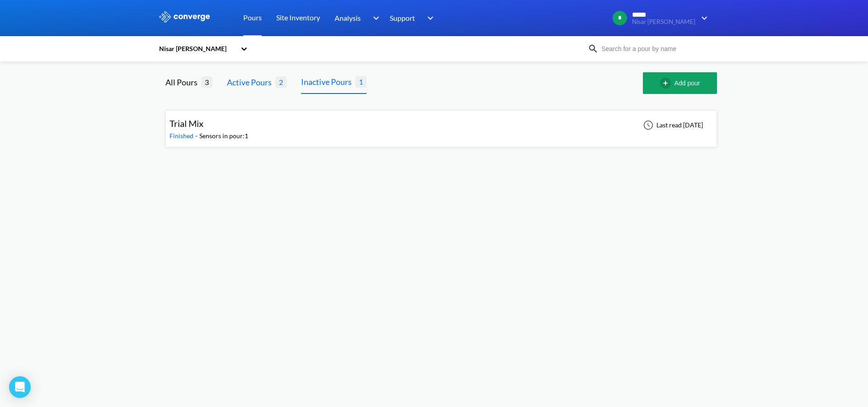 The image size is (868, 407). I want to click on div: All Pours, so click(183, 82).